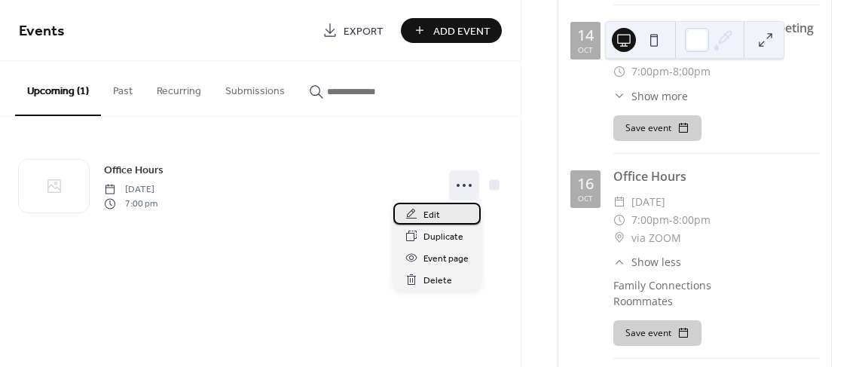  I want to click on div: 16, so click(585, 184).